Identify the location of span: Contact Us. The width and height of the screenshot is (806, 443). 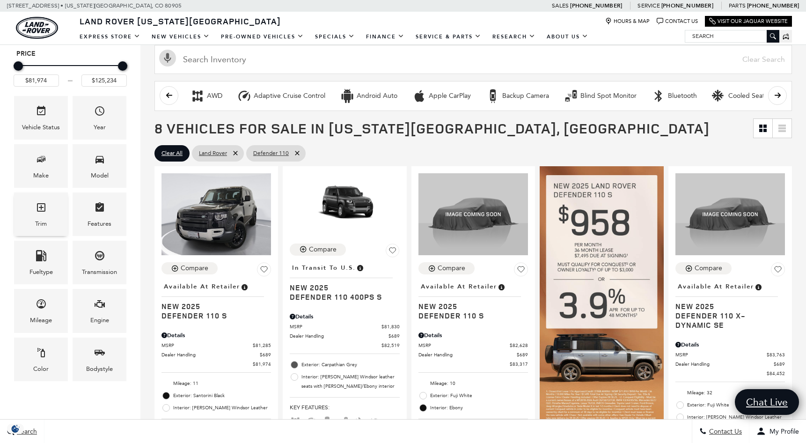
(724, 431).